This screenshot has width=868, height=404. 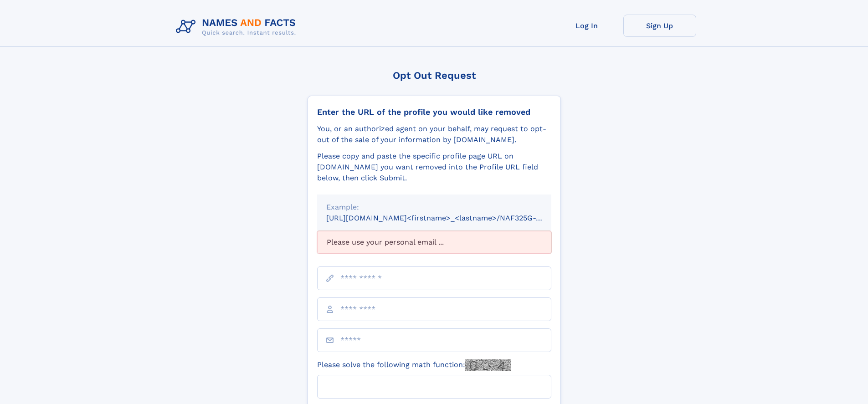 I want to click on div: You, or an authorized agent on your behalf, may request to opt-out of the sale of your informatio..., so click(x=434, y=134).